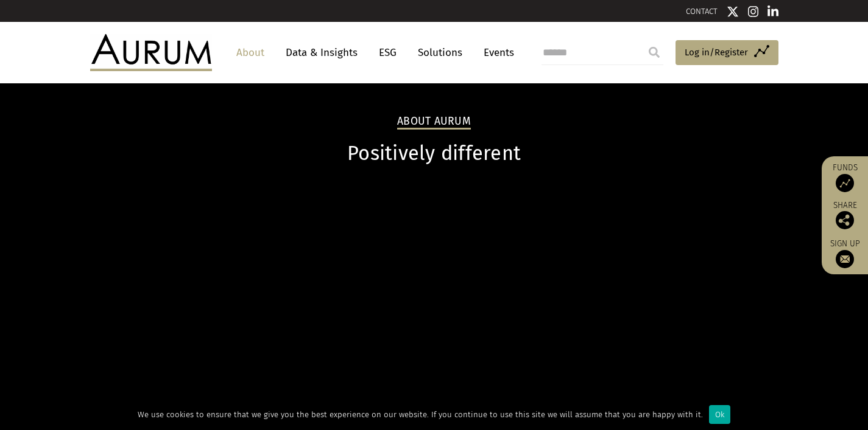 This screenshot has height=430, width=868. I want to click on a: Events, so click(495, 52).